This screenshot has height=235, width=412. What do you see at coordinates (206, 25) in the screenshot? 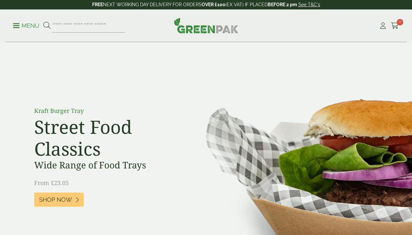
I see `img: GreenPak Supplies` at bounding box center [206, 25].